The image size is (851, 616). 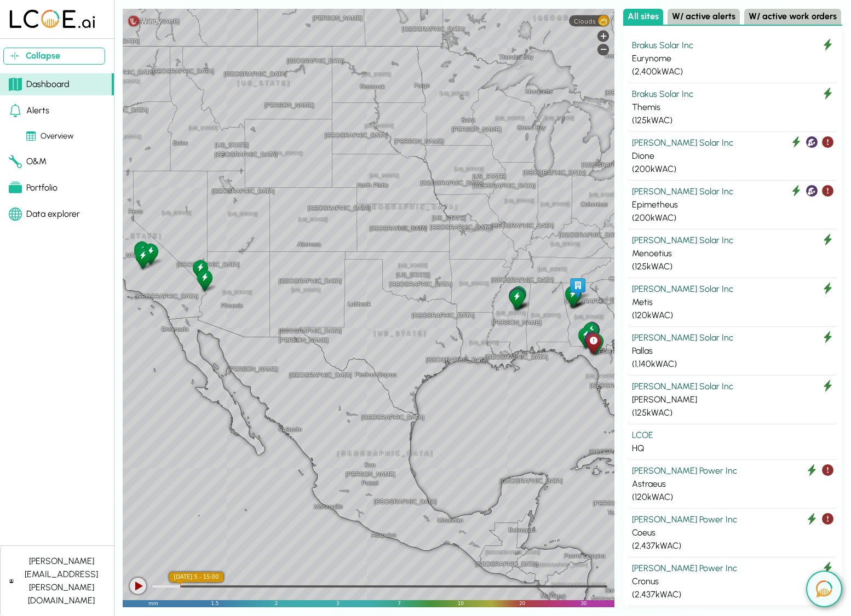 I want to click on div: Pallas, so click(x=733, y=351).